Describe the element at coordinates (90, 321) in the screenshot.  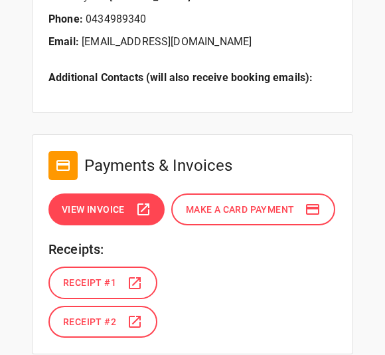
I see `span: Receipt #2` at that location.